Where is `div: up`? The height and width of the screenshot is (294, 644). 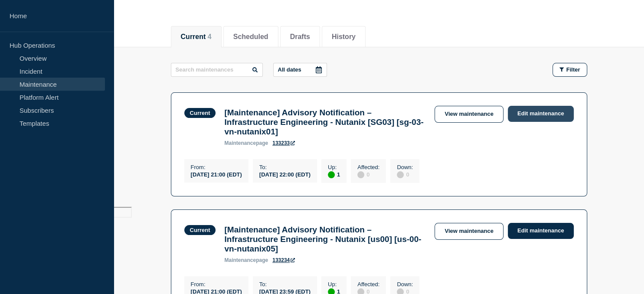 div: up is located at coordinates (331, 175).